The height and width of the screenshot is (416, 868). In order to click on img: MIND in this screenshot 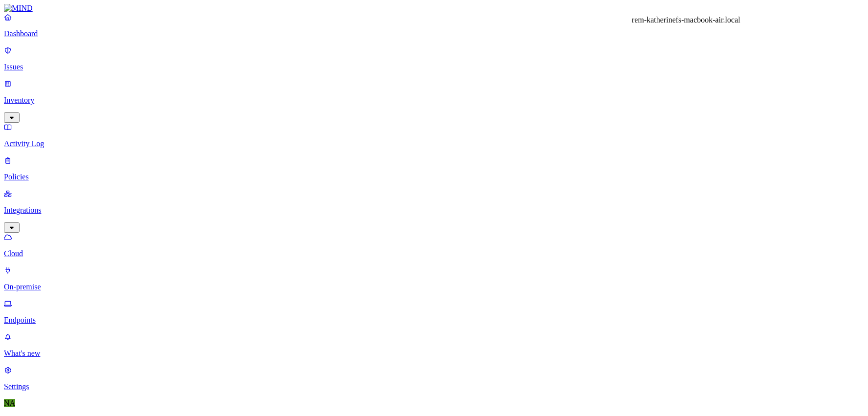, I will do `click(18, 8)`.